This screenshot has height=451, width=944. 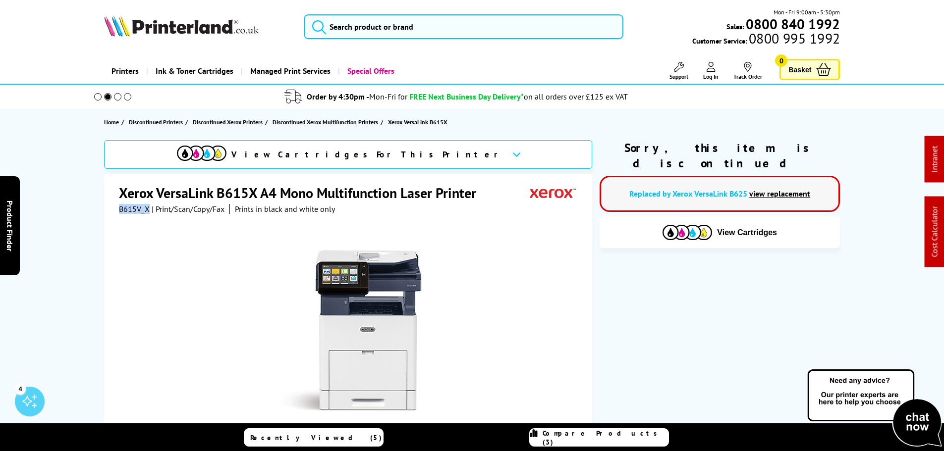 I want to click on span: Product Finder, so click(x=10, y=225).